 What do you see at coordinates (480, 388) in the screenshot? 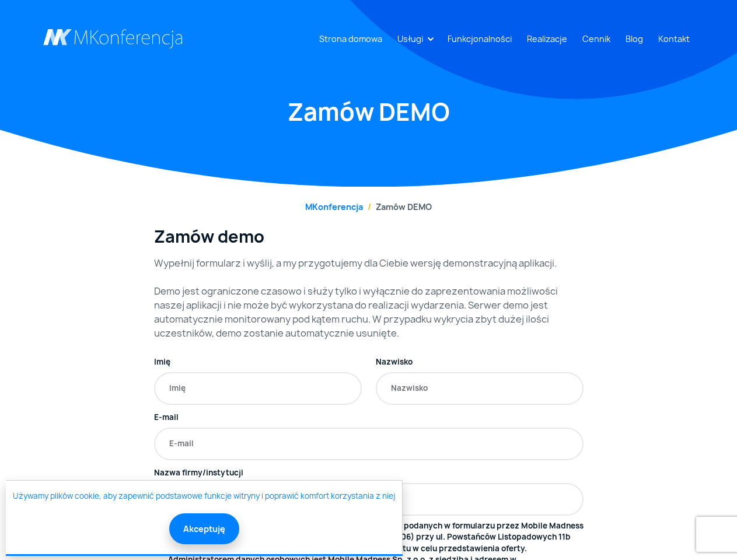
I see `input: Nazwisko` at bounding box center [480, 388].